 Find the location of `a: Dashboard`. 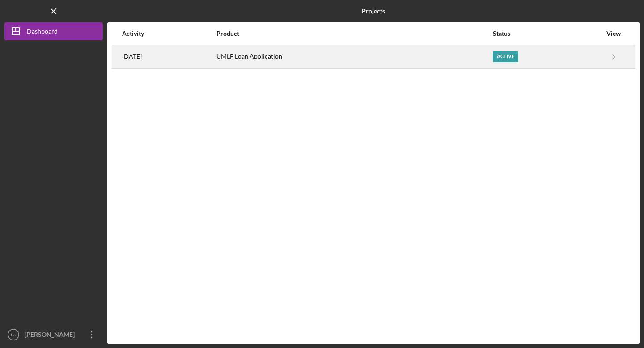

a: Dashboard is located at coordinates (53, 31).